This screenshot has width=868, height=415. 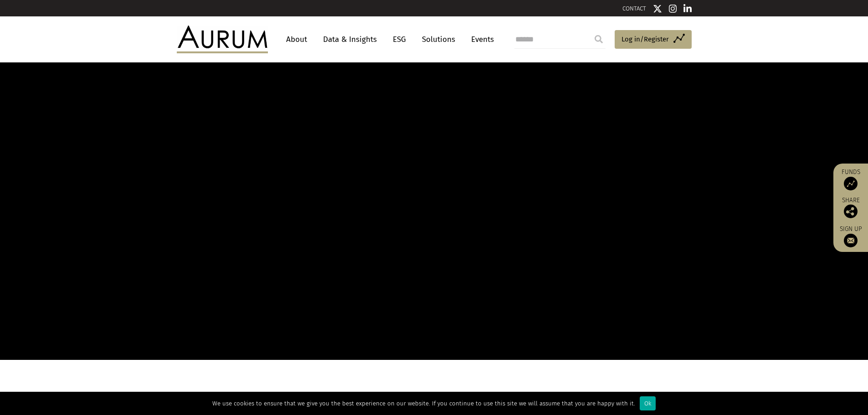 I want to click on div: Share, so click(x=851, y=208).